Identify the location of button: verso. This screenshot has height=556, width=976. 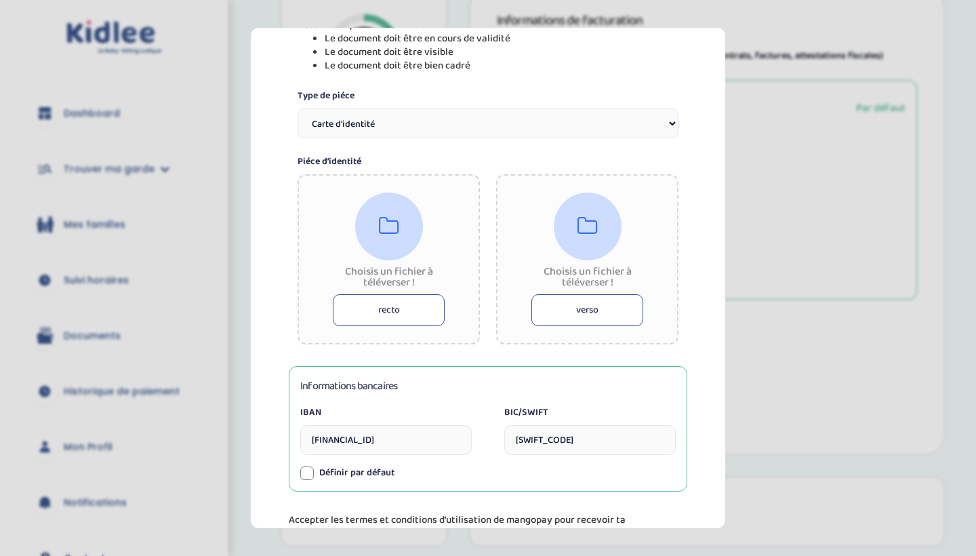
(587, 310).